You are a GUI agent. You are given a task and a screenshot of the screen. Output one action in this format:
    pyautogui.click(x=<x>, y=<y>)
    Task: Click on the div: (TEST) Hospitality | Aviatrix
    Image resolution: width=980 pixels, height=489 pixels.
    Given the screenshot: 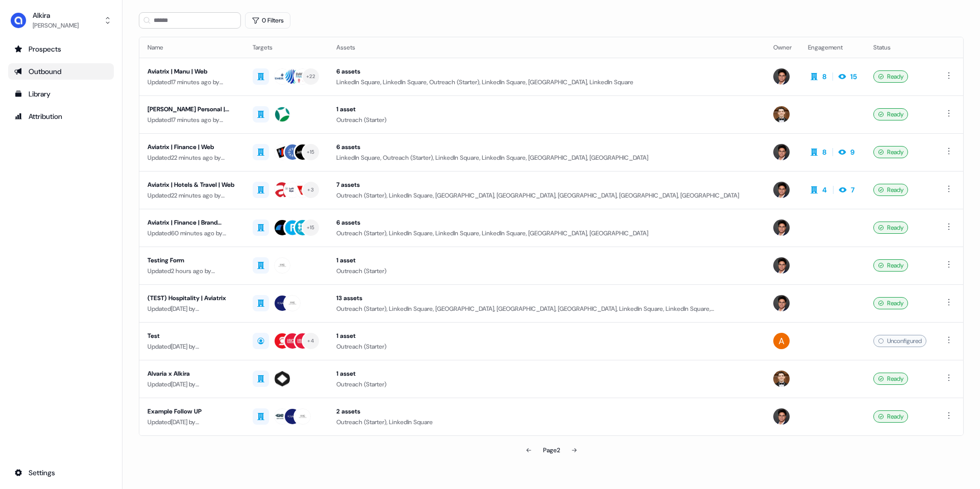 What is the action you would take?
    pyautogui.click(x=192, y=298)
    